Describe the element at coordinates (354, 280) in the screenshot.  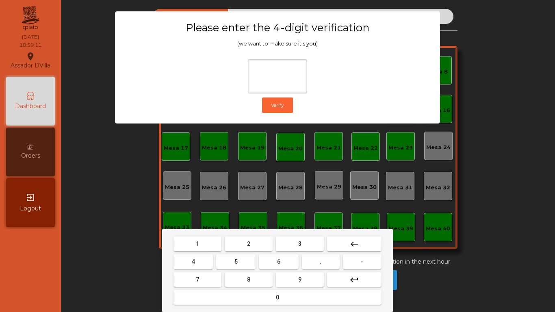
I see `mat-icon: keyboard_return` at that location.